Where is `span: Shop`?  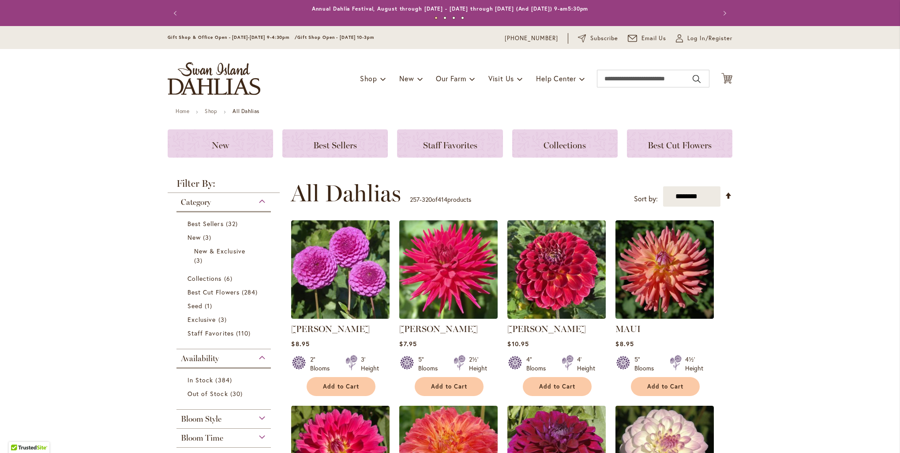 span: Shop is located at coordinates (368, 78).